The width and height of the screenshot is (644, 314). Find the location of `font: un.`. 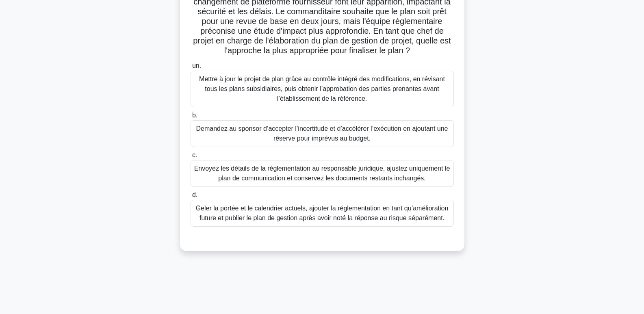

font: un. is located at coordinates (197, 65).